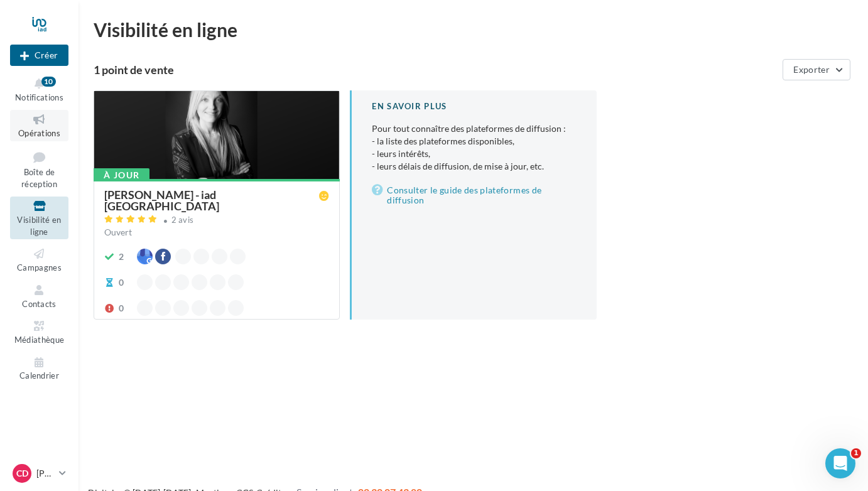 This screenshot has height=491, width=868. What do you see at coordinates (474, 148) in the screenshot?
I see `p: Pour tout connaître des plateformes de diffusion :` at bounding box center [474, 148].